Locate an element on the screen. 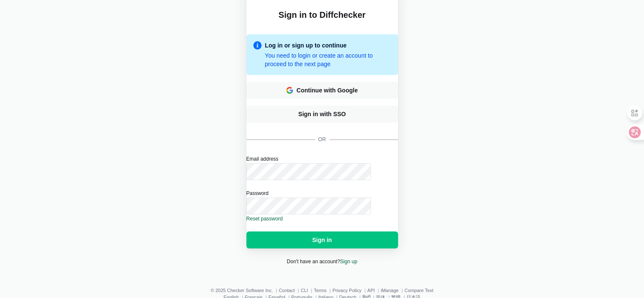 This screenshot has width=644, height=298. button: Sign in is located at coordinates (322, 240).